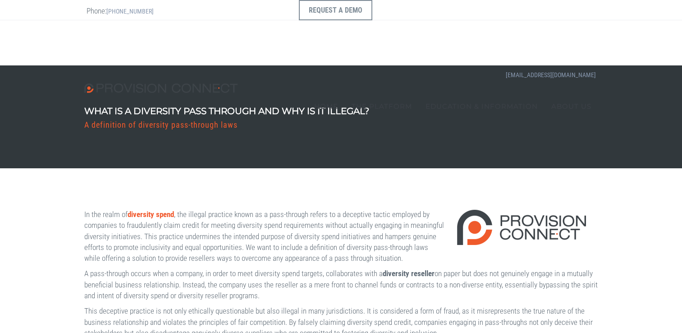 This screenshot has width=682, height=333. Describe the element at coordinates (571, 106) in the screenshot. I see `a: About Us` at that location.